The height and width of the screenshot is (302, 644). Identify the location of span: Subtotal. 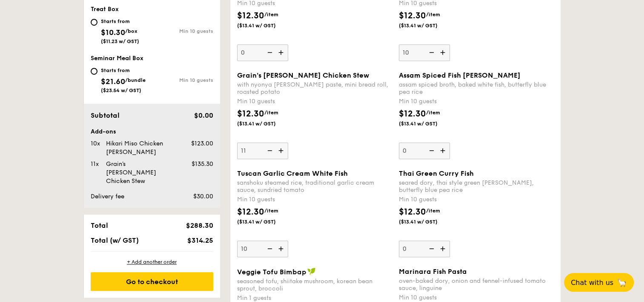
(105, 115).